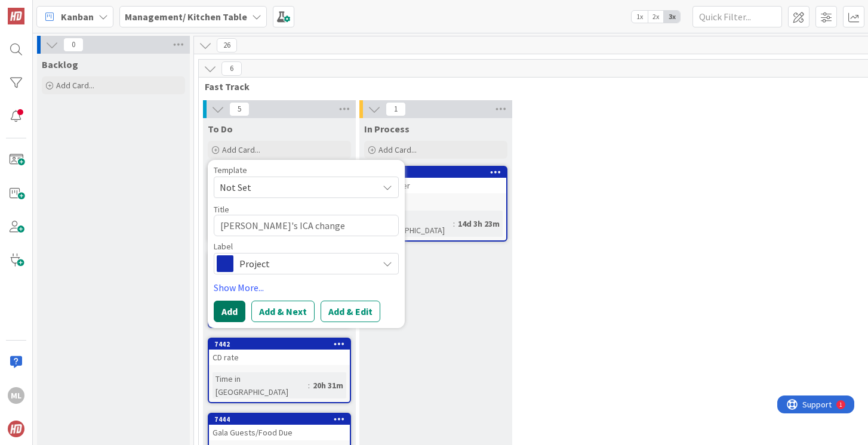 This screenshot has width=868, height=445. I want to click on div: 7444Gala Guests/Food Due, so click(279, 428).